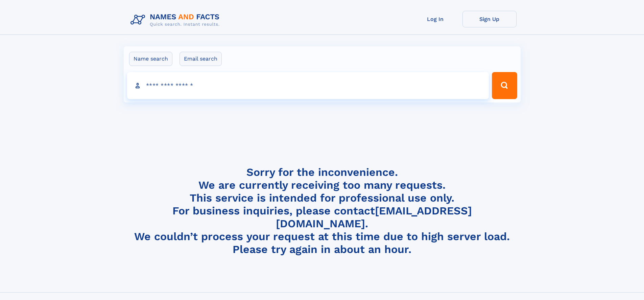  I want to click on input: search input, so click(308, 86).